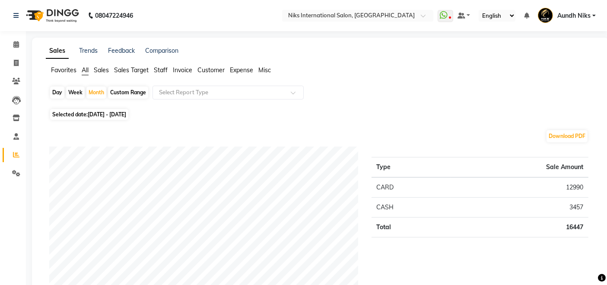  Describe the element at coordinates (265, 70) in the screenshot. I see `span: Misc` at that location.